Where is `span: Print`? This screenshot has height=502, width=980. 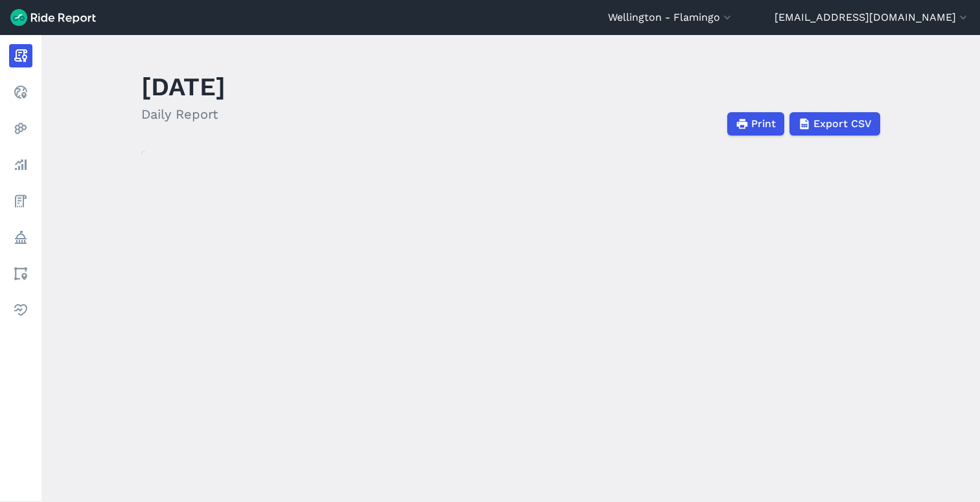 span: Print is located at coordinates (764, 124).